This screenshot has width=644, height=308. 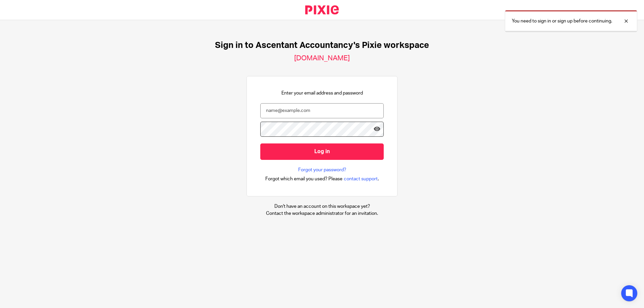 I want to click on span: Forgot which email you used? Please, so click(x=304, y=179).